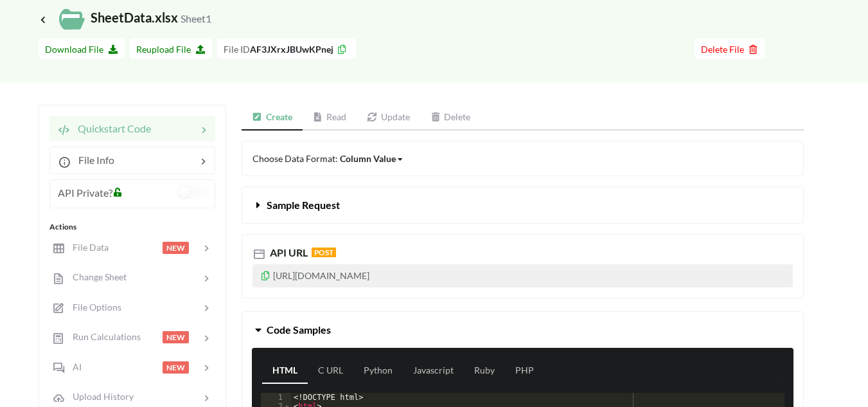 The width and height of the screenshot is (868, 407). Describe the element at coordinates (378, 371) in the screenshot. I see `a: Python` at that location.